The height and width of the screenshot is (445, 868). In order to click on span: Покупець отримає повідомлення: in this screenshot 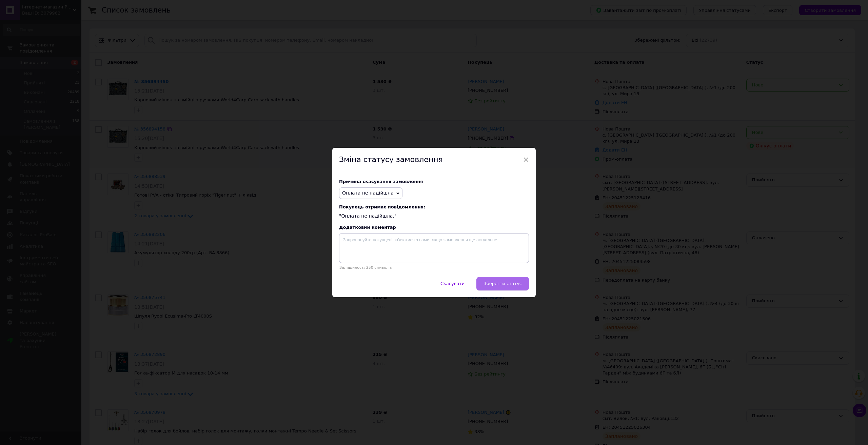, I will do `click(434, 207)`.